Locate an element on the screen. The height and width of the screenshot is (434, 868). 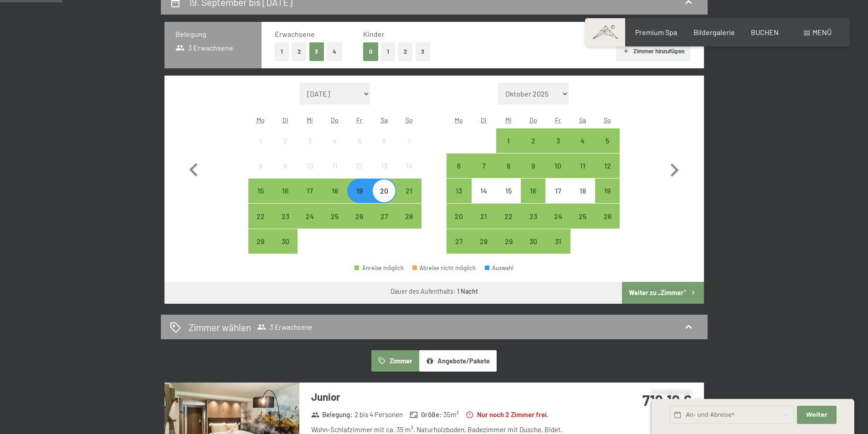
div: Sun Sep 14 2025 is located at coordinates (409, 166).